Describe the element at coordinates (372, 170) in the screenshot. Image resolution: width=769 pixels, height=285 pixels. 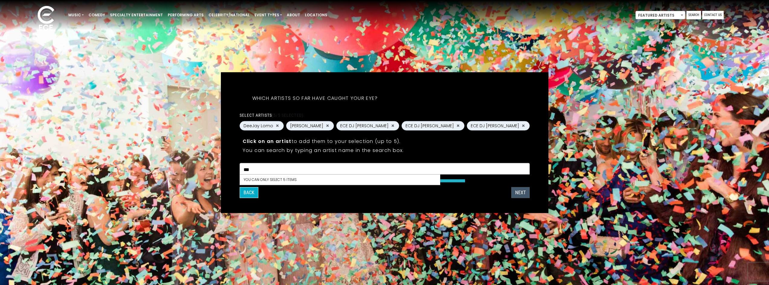
I see `textarea: Search` at that location.